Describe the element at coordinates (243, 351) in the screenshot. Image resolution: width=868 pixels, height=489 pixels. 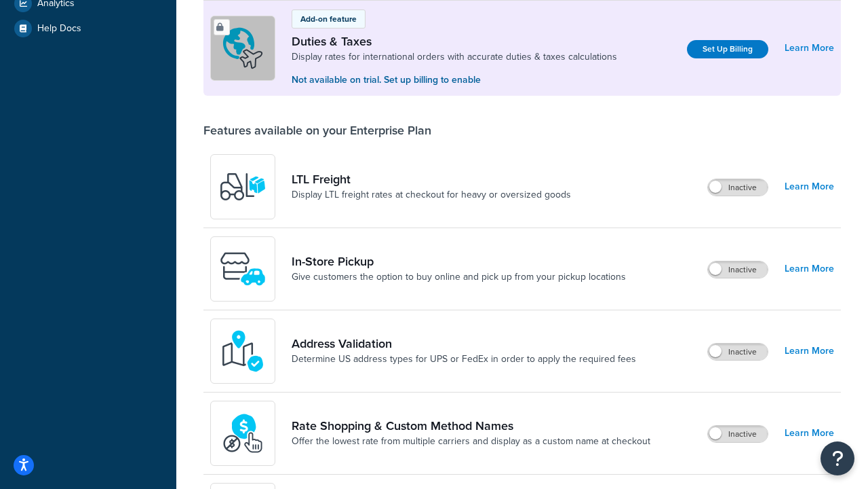
I see `img: kIG8fy0lQAAAABJRU5ErkJggg==` at that location.